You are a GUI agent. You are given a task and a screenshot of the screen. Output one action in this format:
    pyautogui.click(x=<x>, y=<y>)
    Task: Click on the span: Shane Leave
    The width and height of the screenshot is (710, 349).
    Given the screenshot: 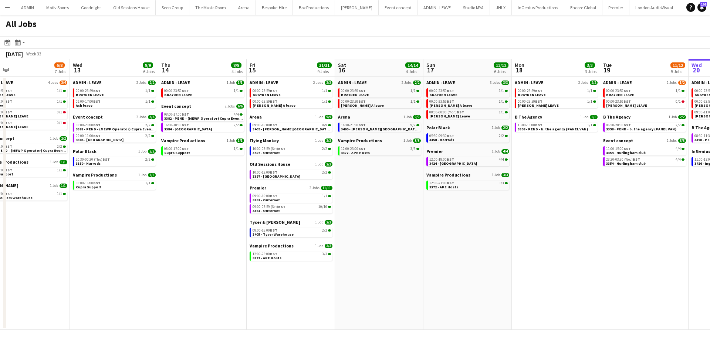 What is the action you would take?
    pyautogui.click(x=450, y=116)
    